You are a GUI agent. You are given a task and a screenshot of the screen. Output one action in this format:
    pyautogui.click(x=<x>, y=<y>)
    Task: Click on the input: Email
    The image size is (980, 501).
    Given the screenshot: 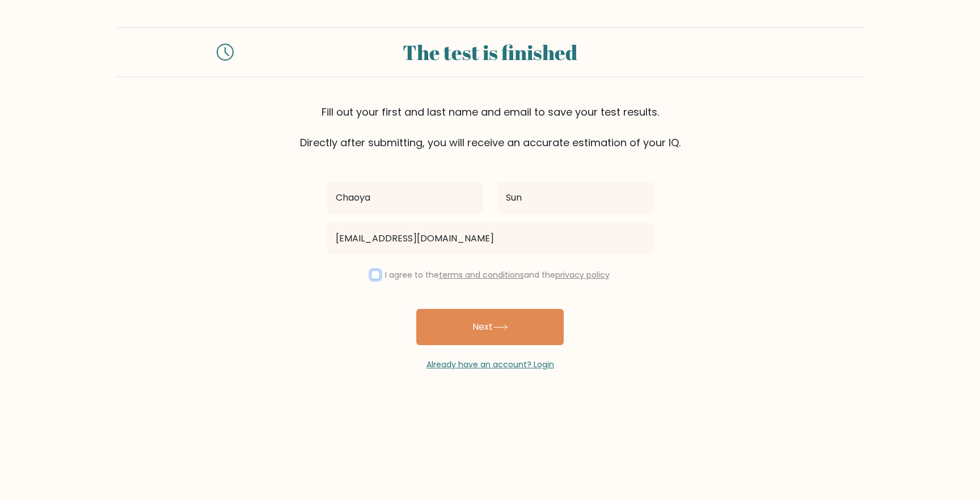 What is the action you would take?
    pyautogui.click(x=490, y=239)
    